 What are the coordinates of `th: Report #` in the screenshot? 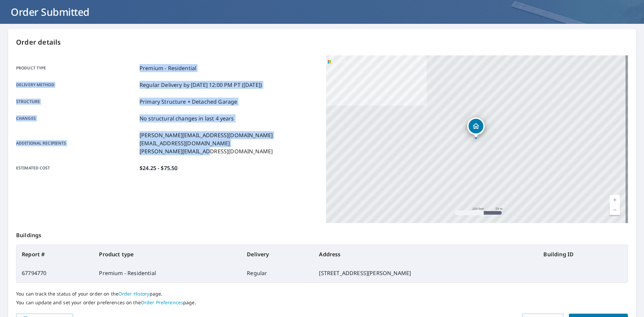 It's located at (55, 254).